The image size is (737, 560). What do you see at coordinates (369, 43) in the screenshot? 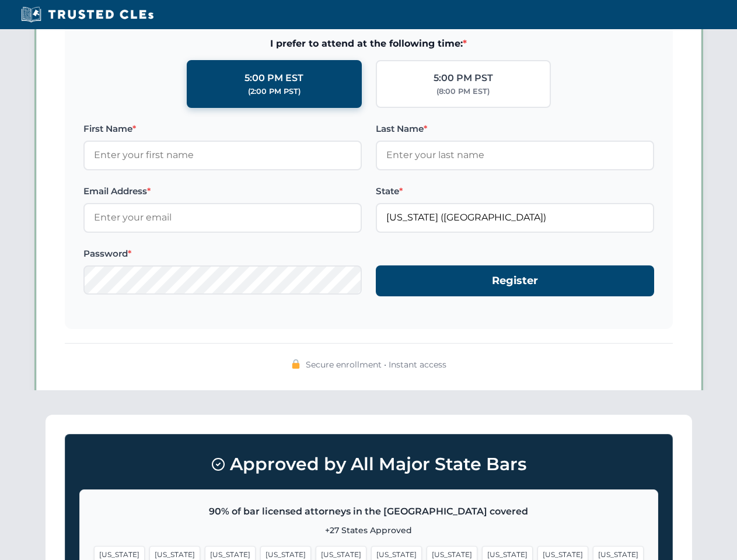
I see `span: I prefer to attend at the following time:` at bounding box center [369, 43].